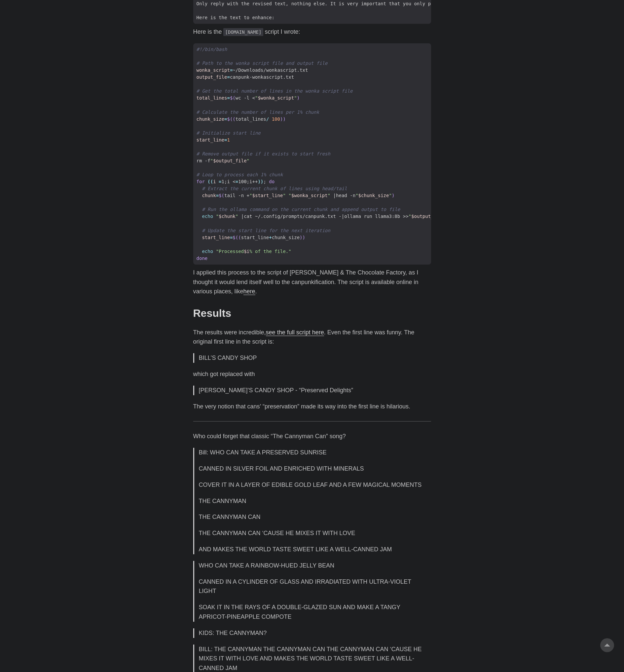  Describe the element at coordinates (274, 188) in the screenshot. I see `span: # Extract the current chunk of lines using head/tail` at that location.